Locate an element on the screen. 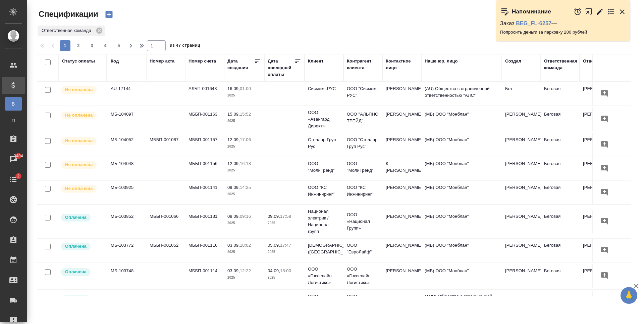 The height and width of the screenshot is (324, 644). div: Код is located at coordinates (115, 61).